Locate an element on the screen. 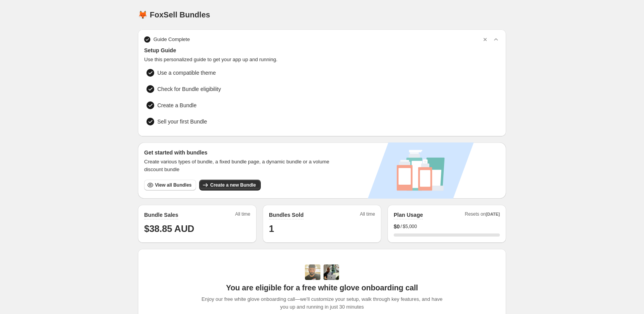 This screenshot has height=314, width=644. h1: $38.85 AUD is located at coordinates (197, 229).